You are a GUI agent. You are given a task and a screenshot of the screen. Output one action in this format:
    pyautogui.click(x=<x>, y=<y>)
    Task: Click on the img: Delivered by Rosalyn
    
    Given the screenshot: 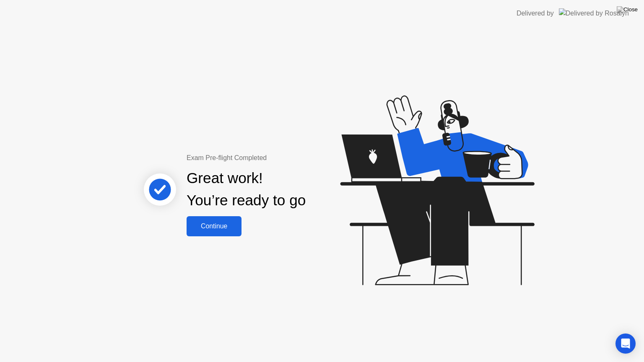 What is the action you would take?
    pyautogui.click(x=594, y=13)
    